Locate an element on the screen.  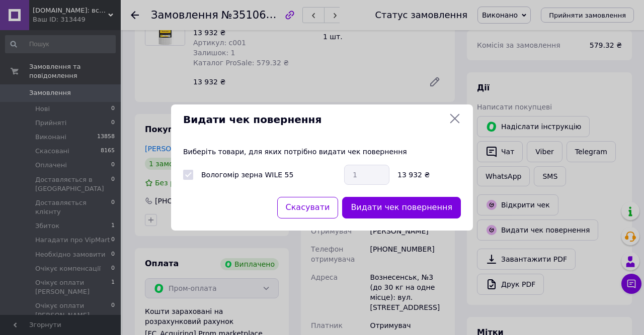
p: Виберіть товари, для яких потрібно видати чек повернення is located at coordinates (322, 151).